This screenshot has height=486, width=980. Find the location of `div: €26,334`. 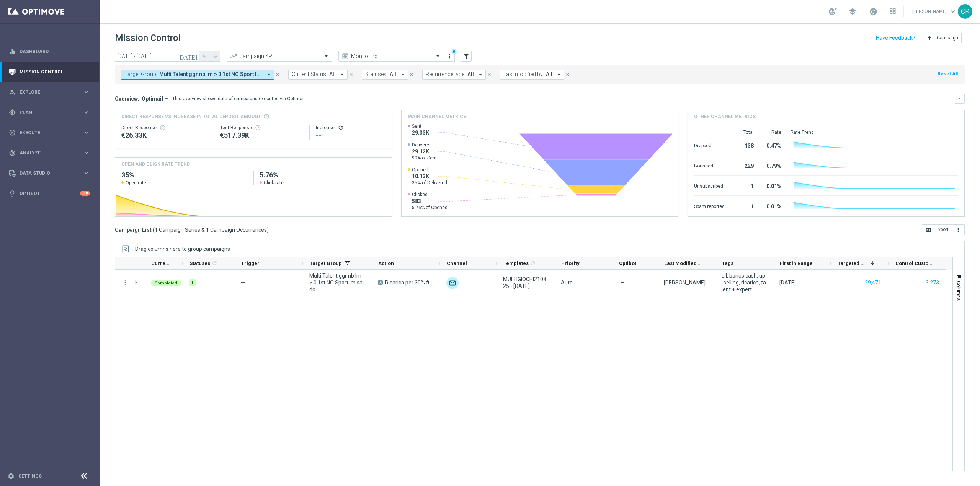

div: €26,334 is located at coordinates (164, 136).